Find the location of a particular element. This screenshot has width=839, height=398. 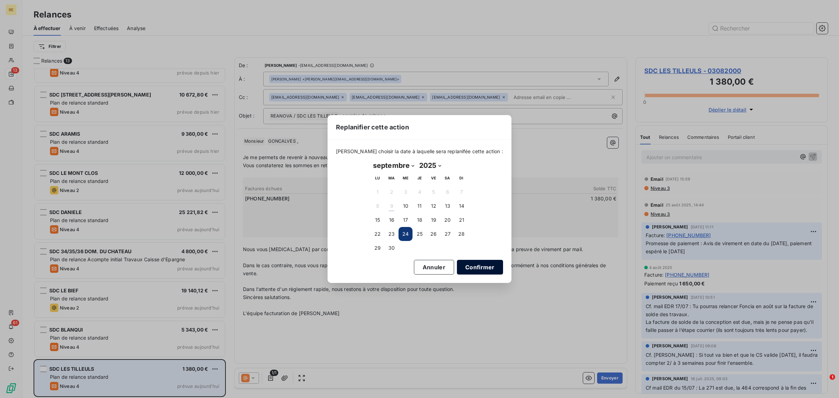

button: 22 is located at coordinates (378, 234).